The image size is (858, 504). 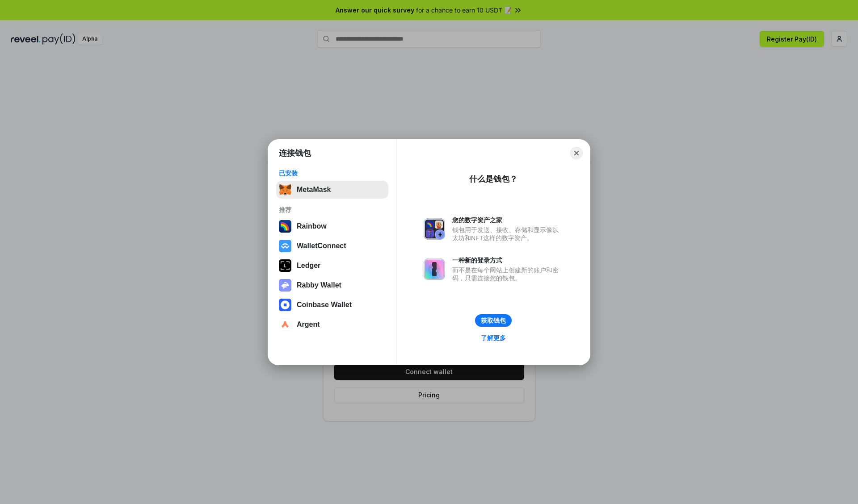 I want to click on button: Rabby Wallet, so click(x=332, y=286).